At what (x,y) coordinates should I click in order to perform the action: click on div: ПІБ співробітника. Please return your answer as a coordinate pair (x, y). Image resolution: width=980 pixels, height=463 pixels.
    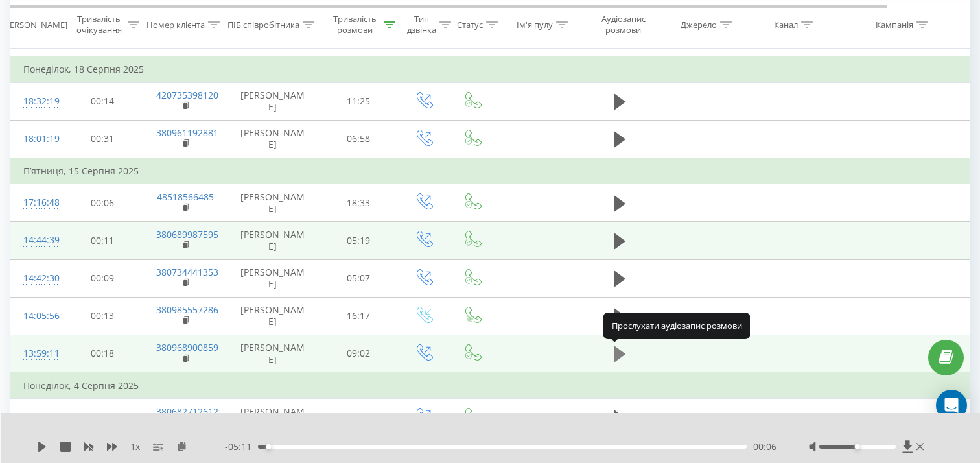
    Looking at the image, I should click on (264, 24).